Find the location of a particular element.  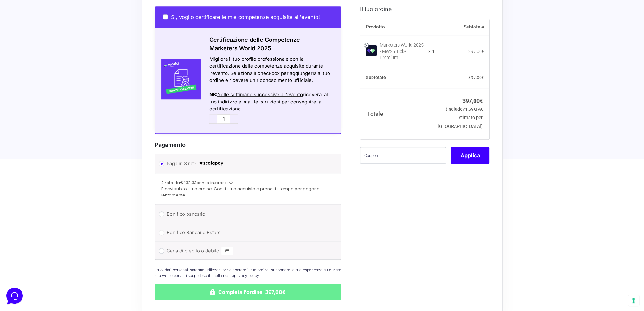

img: Marketers World 2025 - MW25 Ticket Premium is located at coordinates (370, 50).